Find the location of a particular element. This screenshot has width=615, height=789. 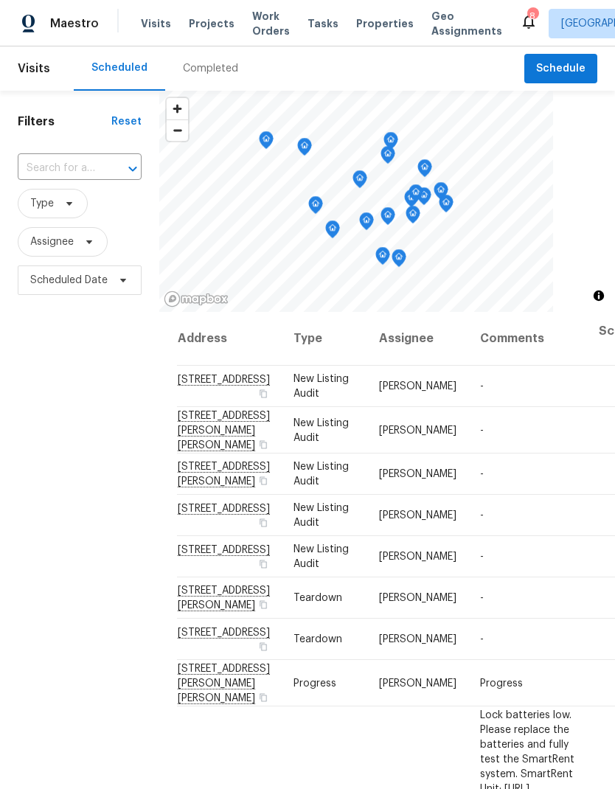

span: Schedule is located at coordinates (561, 69).